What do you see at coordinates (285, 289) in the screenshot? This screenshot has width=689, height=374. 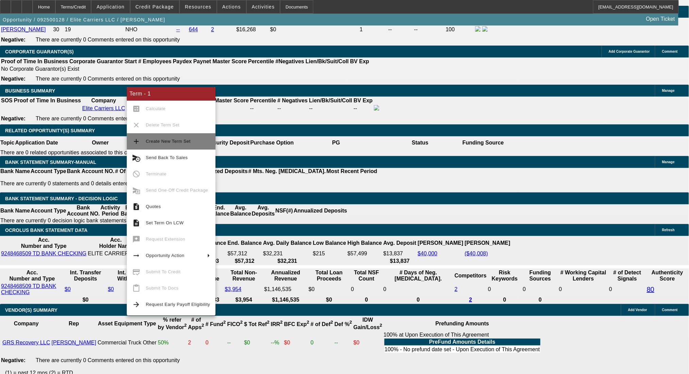 I see `div: $1,146,535` at bounding box center [285, 289].